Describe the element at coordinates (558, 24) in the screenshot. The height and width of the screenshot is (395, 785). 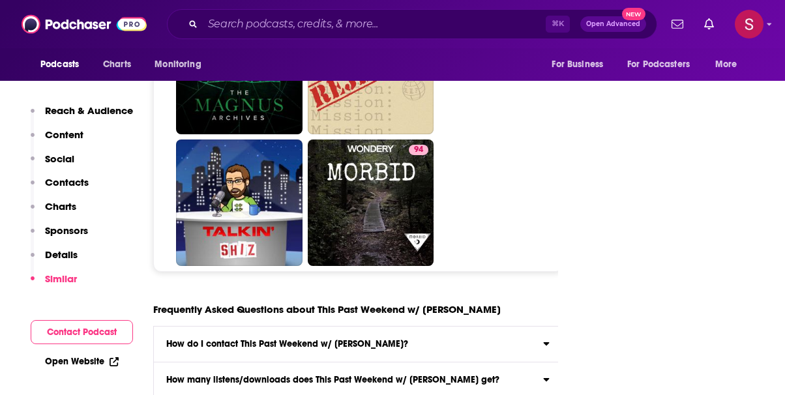
I see `span: ⌘ K` at that location.